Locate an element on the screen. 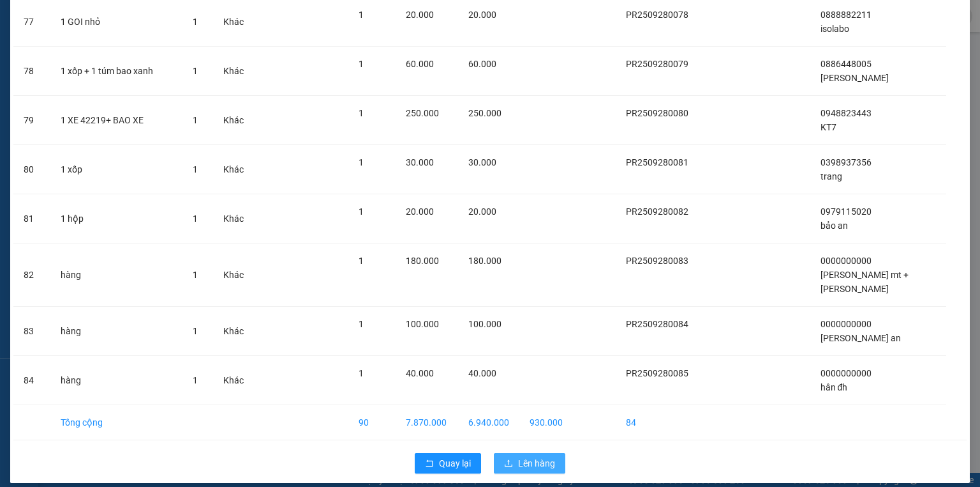 This screenshot has height=487, width=980. span: bảo an is located at coordinates (834, 225).